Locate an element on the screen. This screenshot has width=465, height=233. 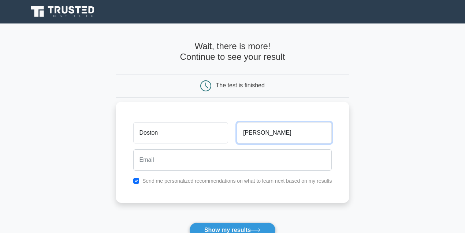
input: Email is located at coordinates (233, 160).